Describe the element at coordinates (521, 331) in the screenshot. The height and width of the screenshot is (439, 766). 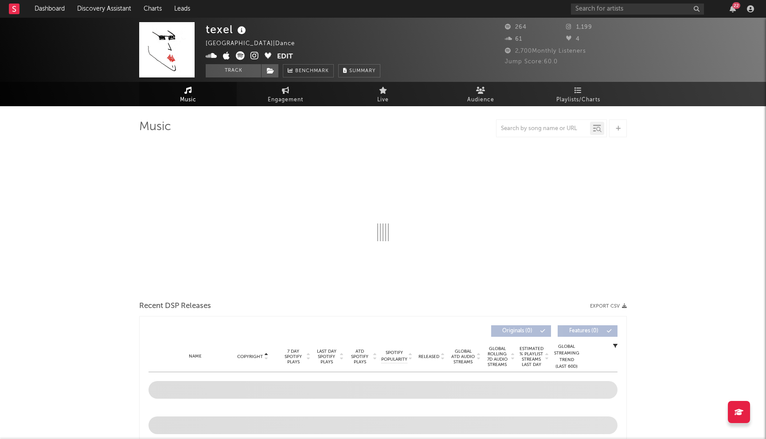
I see `button: Originals(0)` at that location.